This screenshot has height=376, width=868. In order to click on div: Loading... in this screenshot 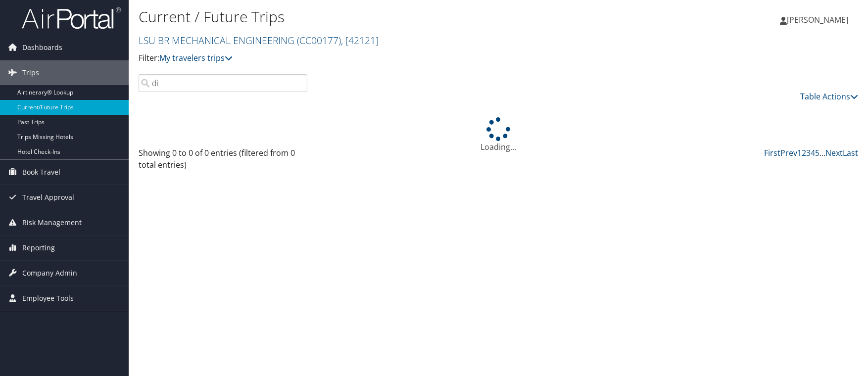, I will do `click(498, 135)`.